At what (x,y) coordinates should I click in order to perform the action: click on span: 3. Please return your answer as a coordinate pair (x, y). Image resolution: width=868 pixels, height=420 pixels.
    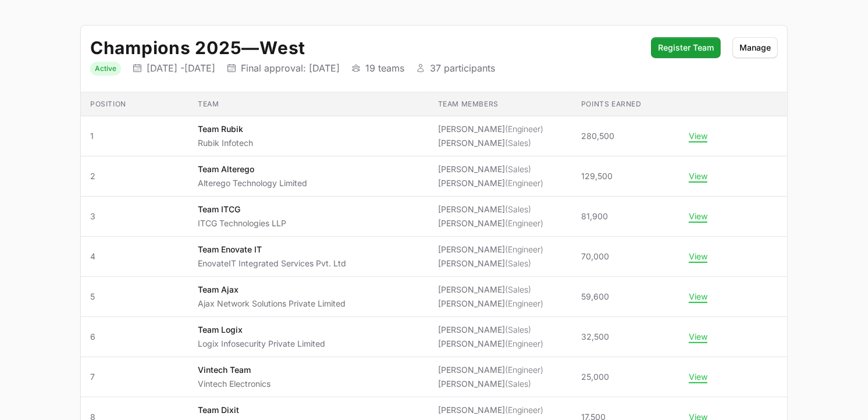
    Looking at the image, I should click on (134, 216).